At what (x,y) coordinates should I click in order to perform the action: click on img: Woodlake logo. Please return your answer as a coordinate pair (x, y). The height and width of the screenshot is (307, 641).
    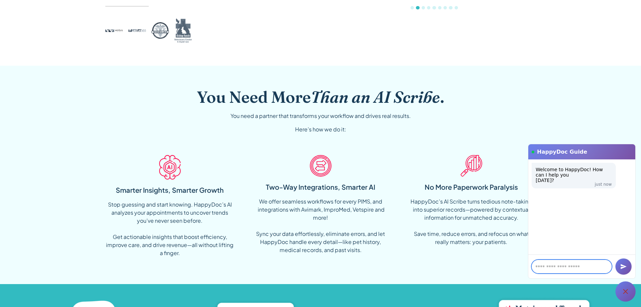
    Looking at the image, I should click on (160, 31).